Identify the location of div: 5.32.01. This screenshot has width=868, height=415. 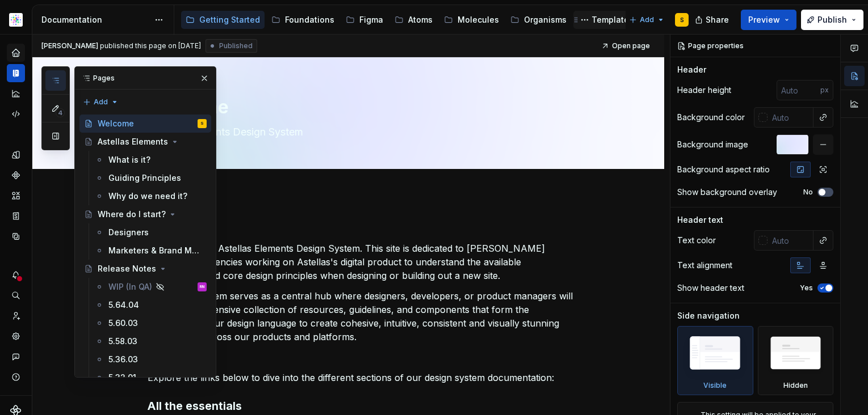
(122, 378).